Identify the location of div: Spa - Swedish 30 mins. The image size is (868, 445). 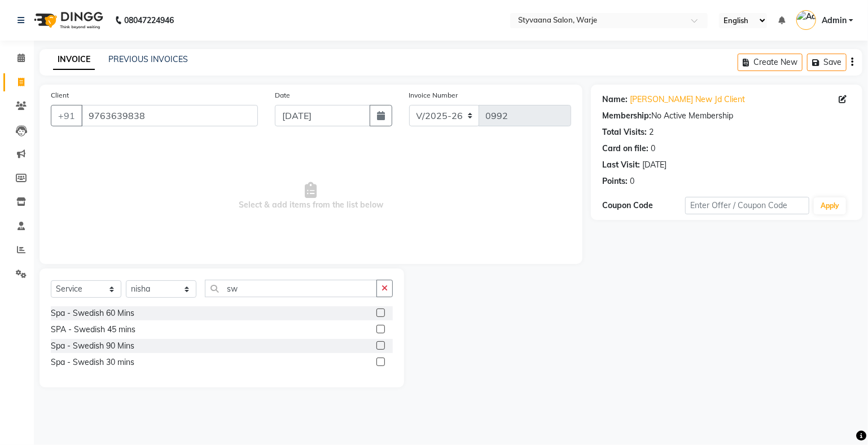
(92, 362).